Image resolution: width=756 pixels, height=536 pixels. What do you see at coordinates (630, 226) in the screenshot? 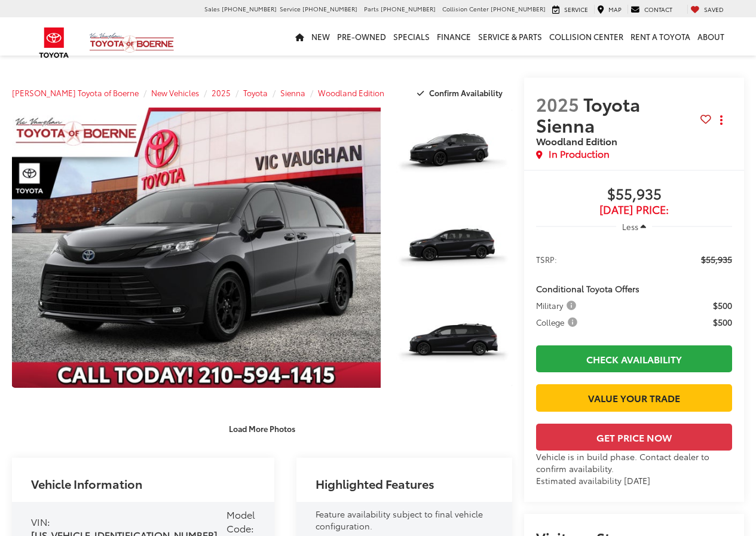
I see `span: Less` at bounding box center [630, 226].